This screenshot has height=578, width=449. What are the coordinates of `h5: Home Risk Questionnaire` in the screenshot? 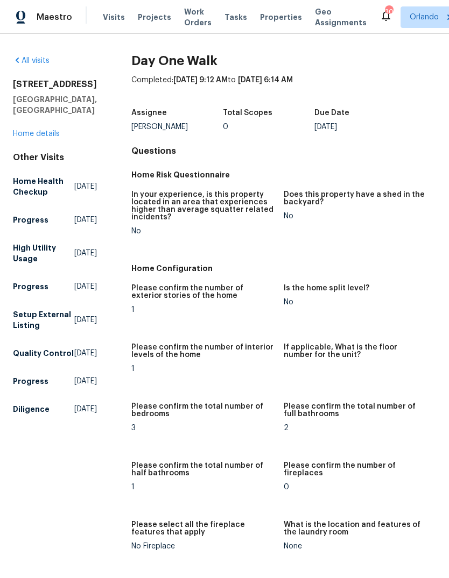 It's located at (283, 175).